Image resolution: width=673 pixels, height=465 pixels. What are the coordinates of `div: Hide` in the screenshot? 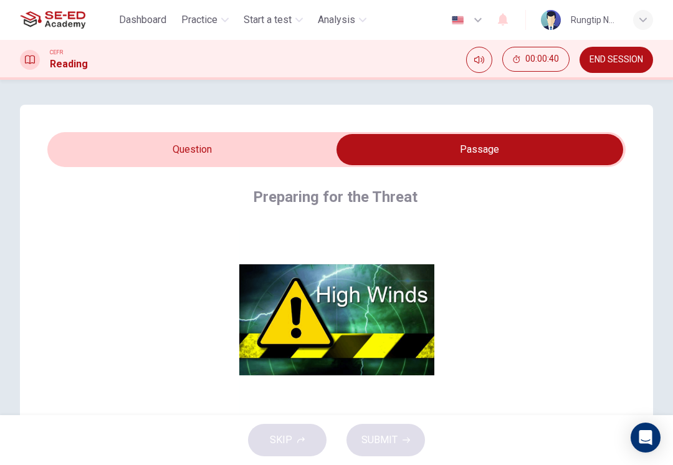 It's located at (536, 60).